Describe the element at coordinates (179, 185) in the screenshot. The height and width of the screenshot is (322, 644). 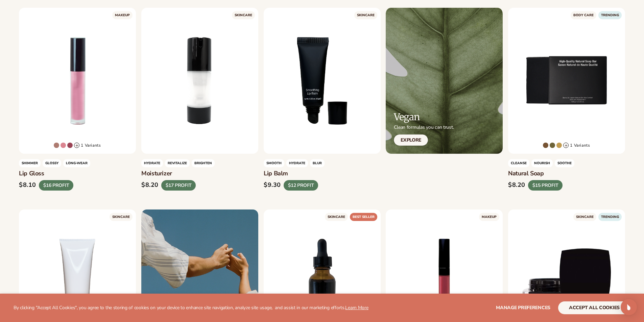
I see `div: $17 PROFIT` at that location.